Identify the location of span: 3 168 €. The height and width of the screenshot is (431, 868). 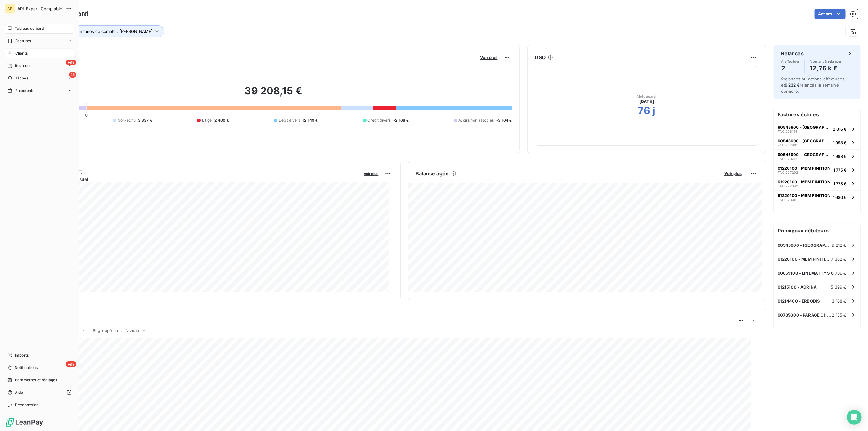
(839, 301).